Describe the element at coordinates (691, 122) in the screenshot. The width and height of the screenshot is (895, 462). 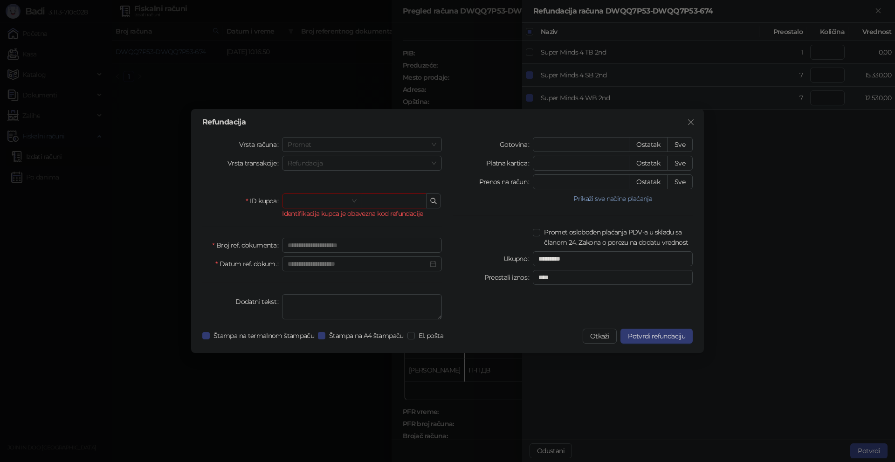
I see `span: close` at that location.